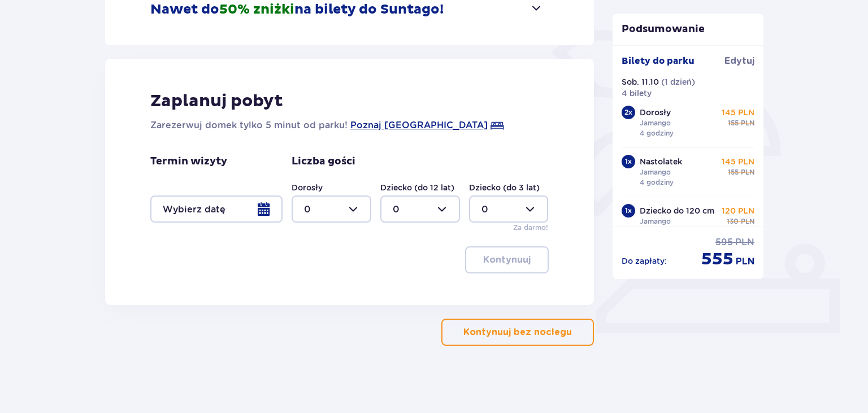 The width and height of the screenshot is (868, 413). I want to click on span: 50% zniżki, so click(256, 10).